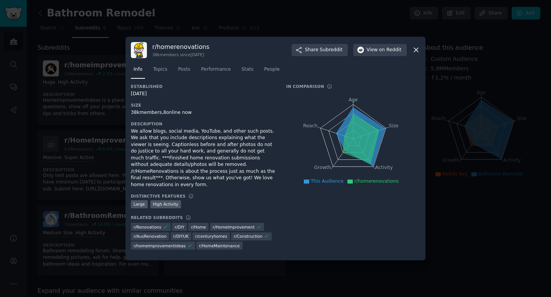  What do you see at coordinates (305, 87) in the screenshot?
I see `h3: In Comparison` at bounding box center [305, 87].